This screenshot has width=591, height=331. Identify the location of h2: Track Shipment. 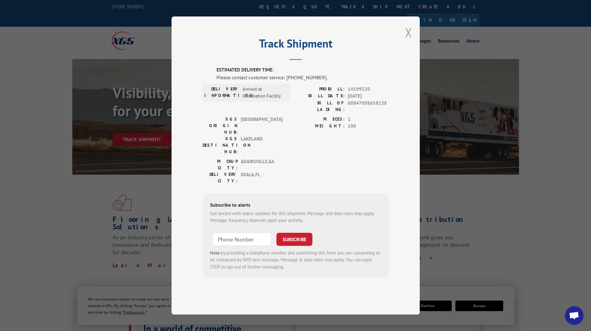
(296, 45).